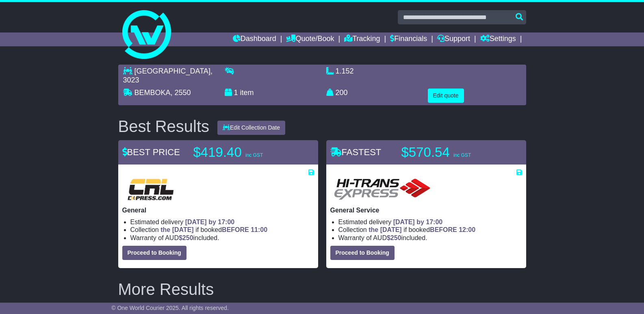 This screenshot has height=314, width=644. What do you see at coordinates (498, 39) in the screenshot?
I see `a: Settings` at bounding box center [498, 39].